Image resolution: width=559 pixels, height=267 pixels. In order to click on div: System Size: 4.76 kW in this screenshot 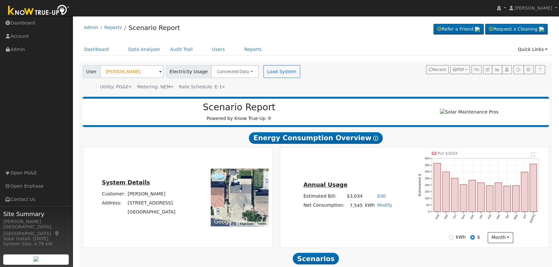, I will do `click(36, 244)`.